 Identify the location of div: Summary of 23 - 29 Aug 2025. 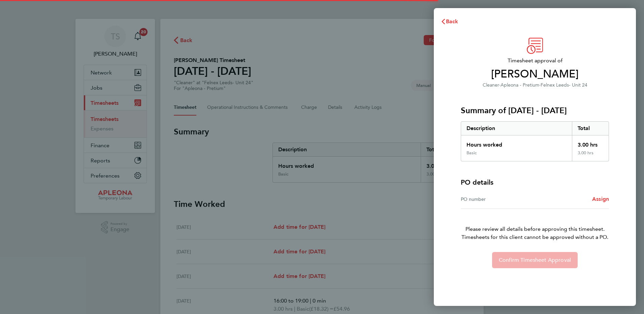
(535, 141).